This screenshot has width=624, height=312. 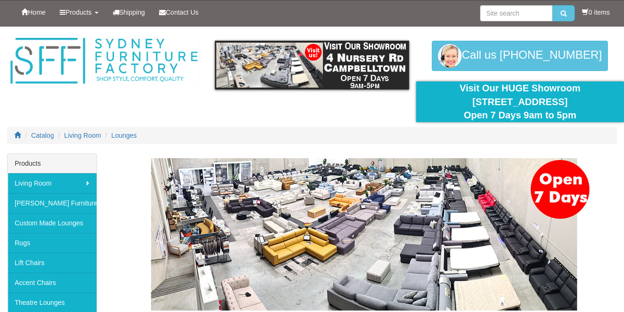 I want to click on span: Living Room, so click(x=83, y=135).